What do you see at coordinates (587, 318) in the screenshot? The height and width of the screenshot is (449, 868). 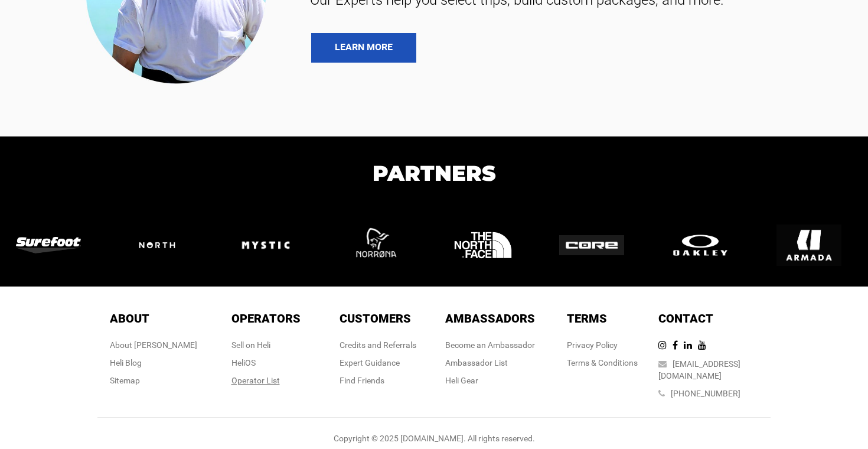 I see `span: Terms` at bounding box center [587, 318].